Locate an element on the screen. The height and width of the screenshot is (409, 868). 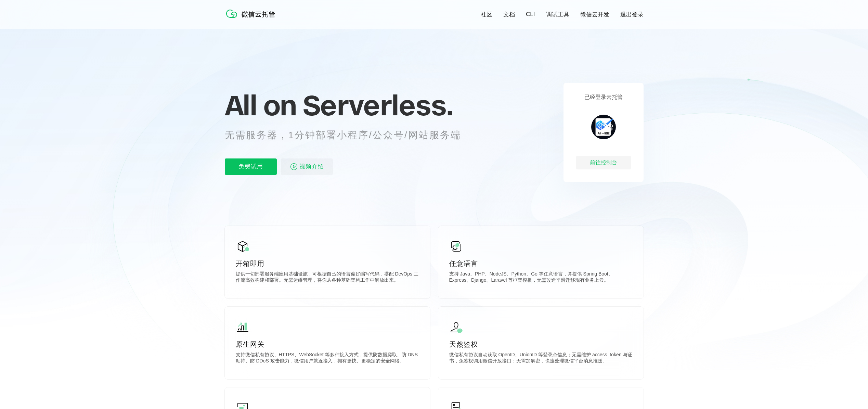
p: 提供一切部署服务端应用基础设施，可根据自己的语言偏好编写代码，搭配 DevOps 工作流高效构建和部署。无需运维管理，将你从各种基础架构工作中解放出来。 is located at coordinates (327, 278).